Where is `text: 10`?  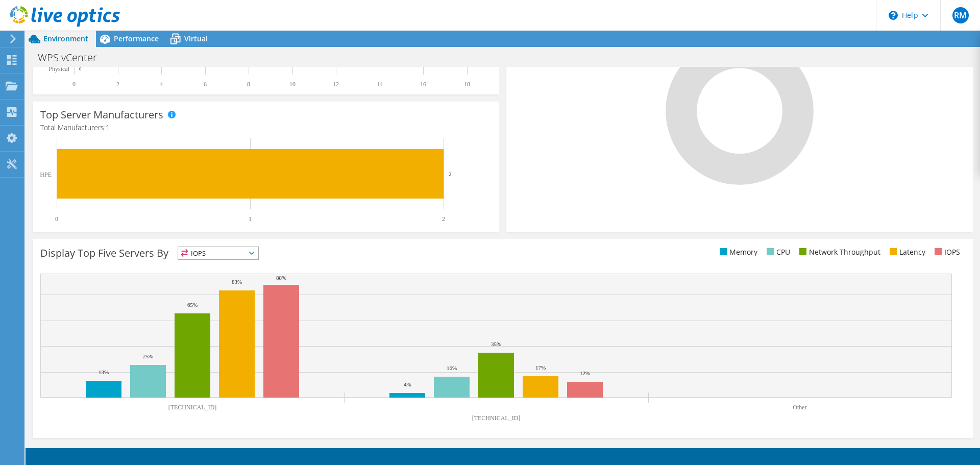 text: 10 is located at coordinates (292, 84).